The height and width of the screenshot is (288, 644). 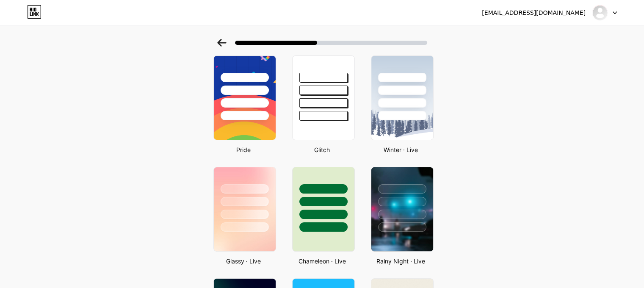 I want to click on div: Rainy Night · Live, so click(x=401, y=261).